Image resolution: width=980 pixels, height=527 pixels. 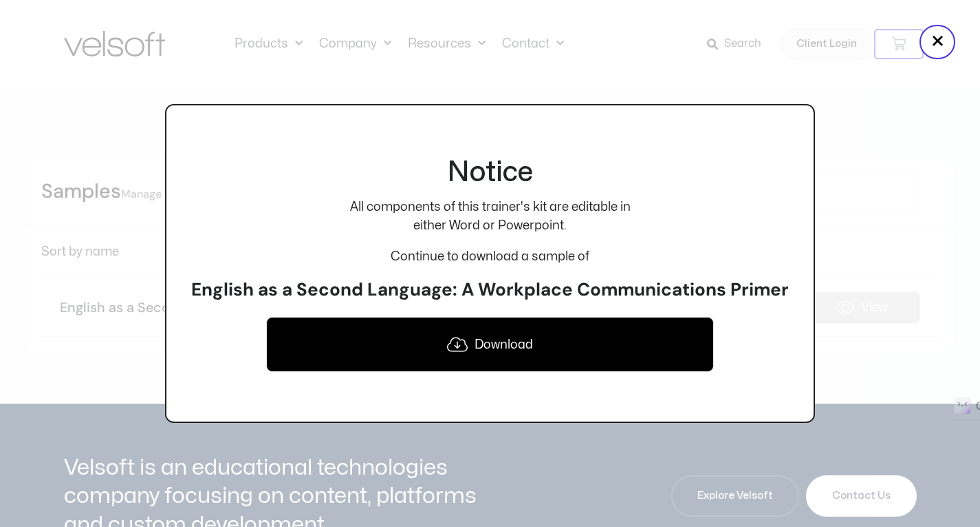 I want to click on button: Close popup, so click(x=937, y=42).